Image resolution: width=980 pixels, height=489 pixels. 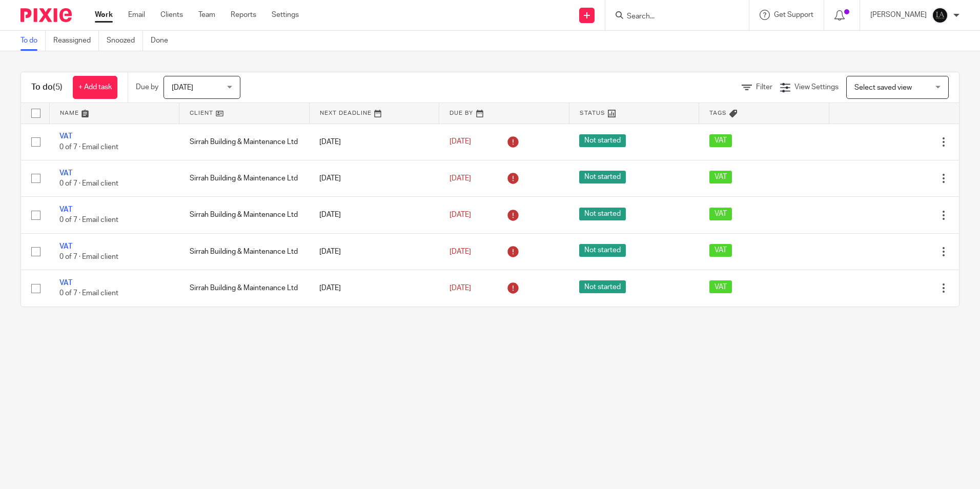 I want to click on span: View Settings, so click(x=816, y=87).